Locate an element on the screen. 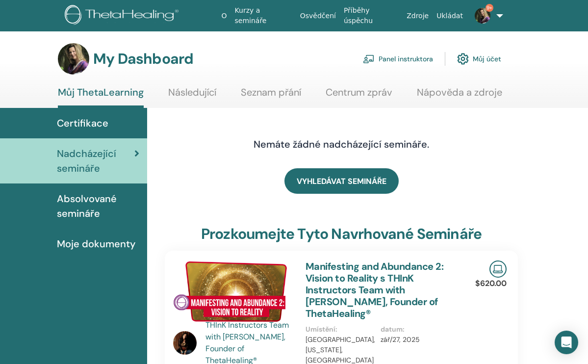 This screenshot has width=588, height=364. p: zář/27, 2025 is located at coordinates (416, 340).